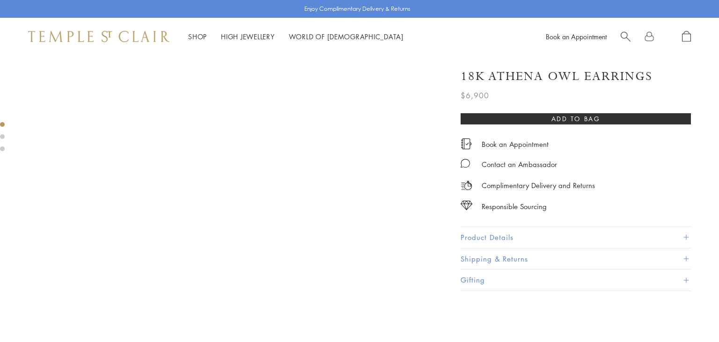 The image size is (719, 342). What do you see at coordinates (197, 36) in the screenshot?
I see `a: ShopShop` at bounding box center [197, 36].